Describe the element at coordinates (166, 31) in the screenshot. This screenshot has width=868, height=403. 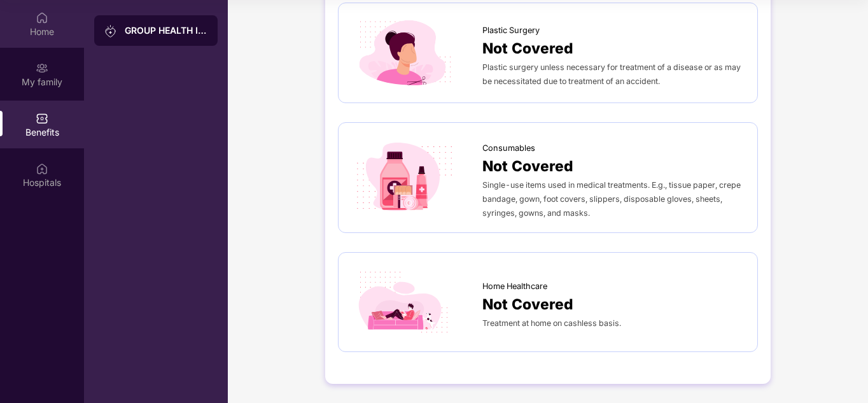
I see `div: GROUP HEALTH INSURANCE` at that location.